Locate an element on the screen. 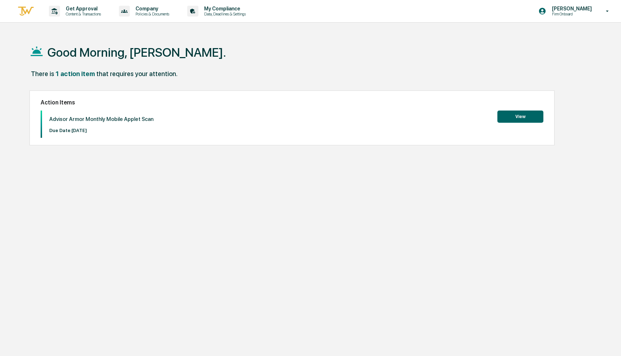  p: Data, Deadlines & Settings is located at coordinates (224, 14).